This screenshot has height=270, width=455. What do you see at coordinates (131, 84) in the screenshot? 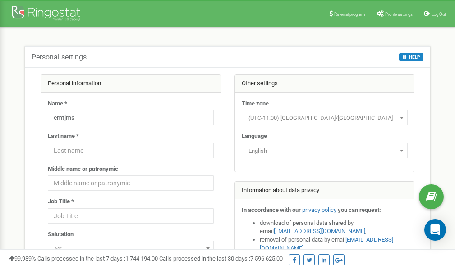
I see `div: Personal information` at bounding box center [131, 84].